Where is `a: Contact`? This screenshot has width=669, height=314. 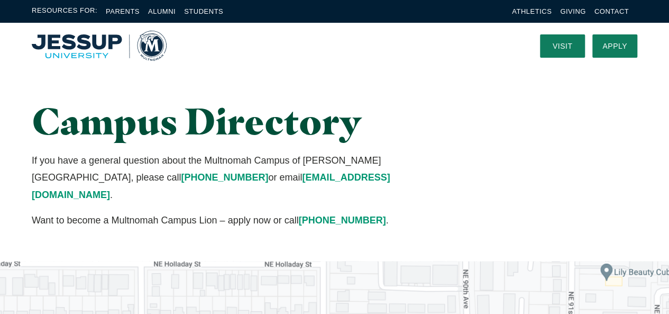 a: Contact is located at coordinates (611, 11).